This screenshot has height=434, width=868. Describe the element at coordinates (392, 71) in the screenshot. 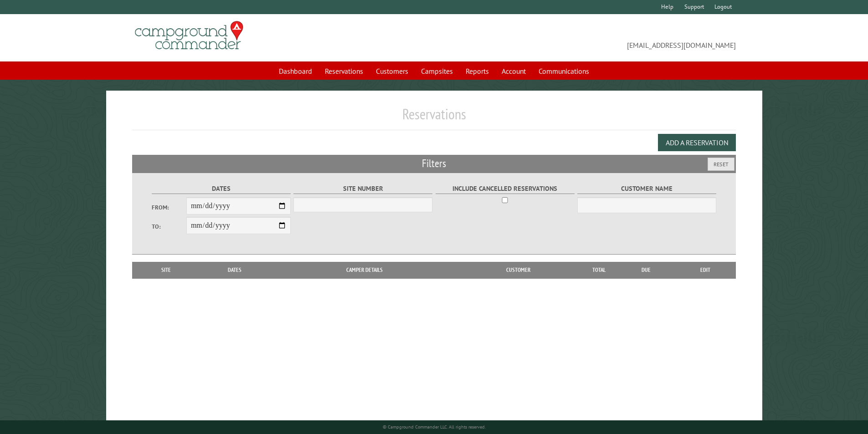

I see `a: Customers` at that location.